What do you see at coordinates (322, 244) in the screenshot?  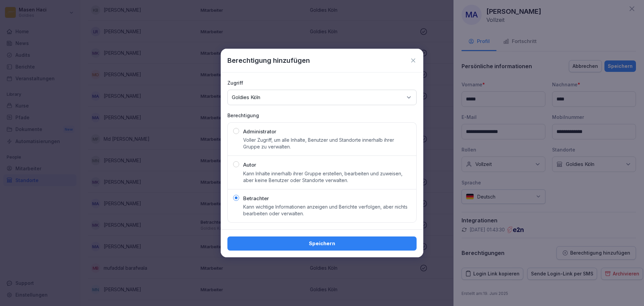 I see `button: Speichern` at bounding box center [322, 244].